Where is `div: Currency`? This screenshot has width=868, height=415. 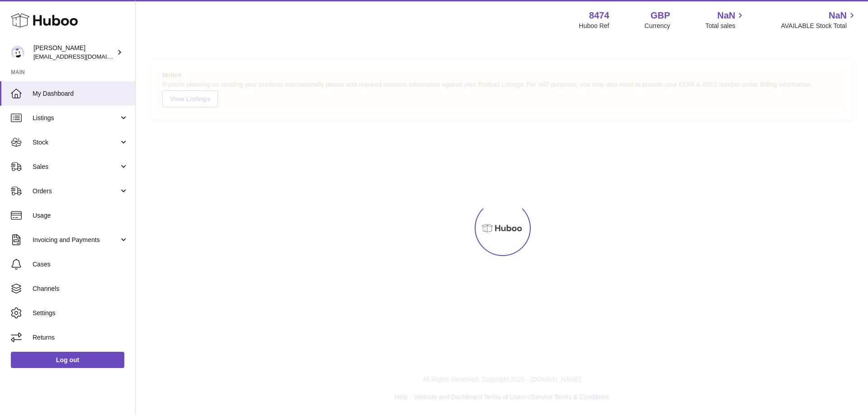
div: Currency is located at coordinates (657, 26).